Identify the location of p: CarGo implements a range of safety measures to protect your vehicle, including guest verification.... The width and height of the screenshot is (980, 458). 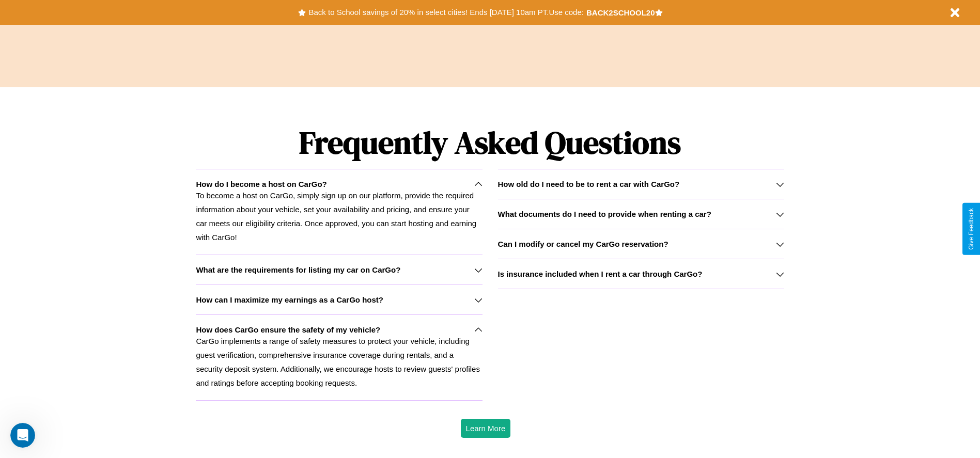
(339, 362).